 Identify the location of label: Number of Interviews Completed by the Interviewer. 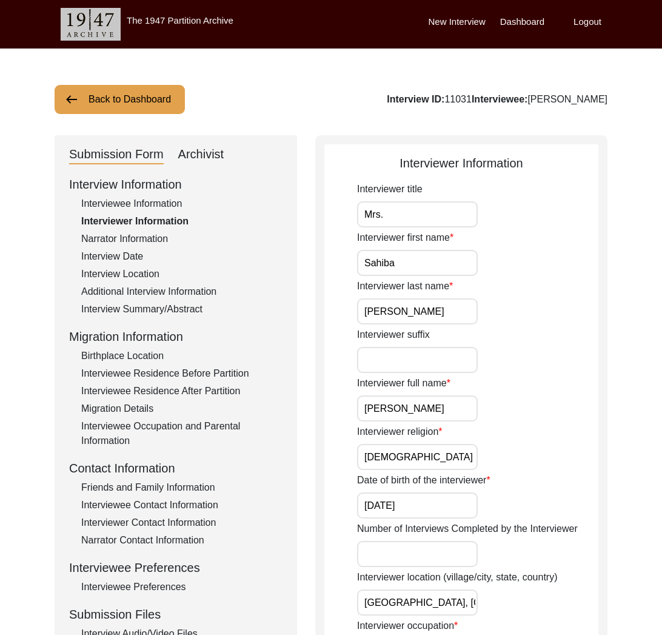
(467, 529).